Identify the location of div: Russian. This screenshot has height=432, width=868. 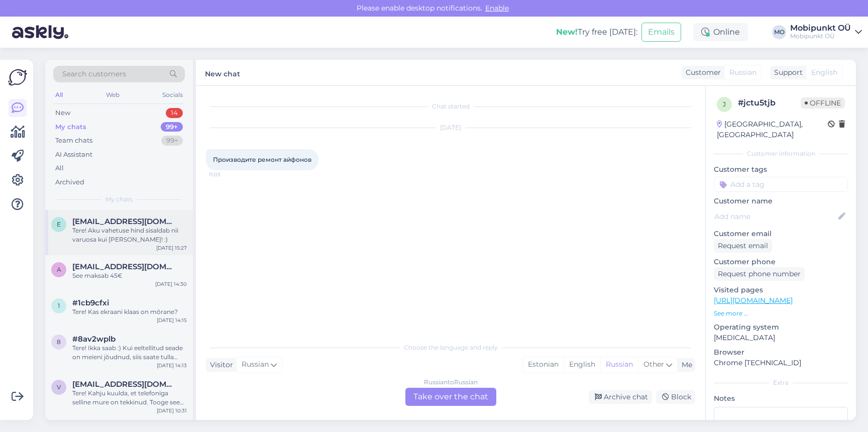
(619, 365).